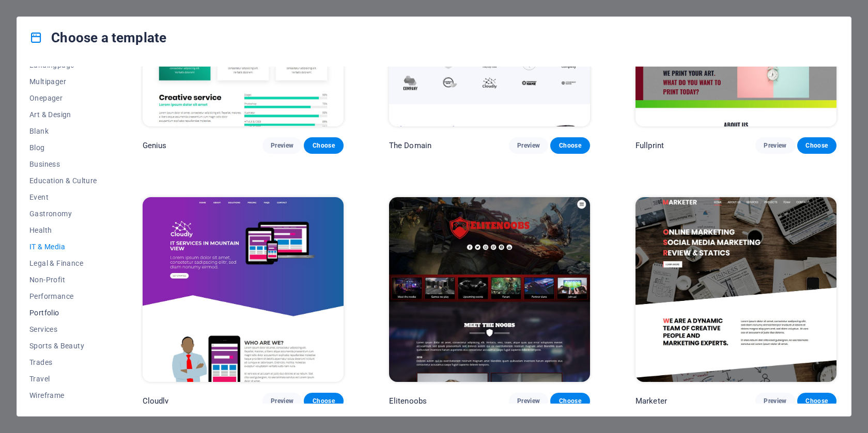  I want to click on span: Blank, so click(63, 131).